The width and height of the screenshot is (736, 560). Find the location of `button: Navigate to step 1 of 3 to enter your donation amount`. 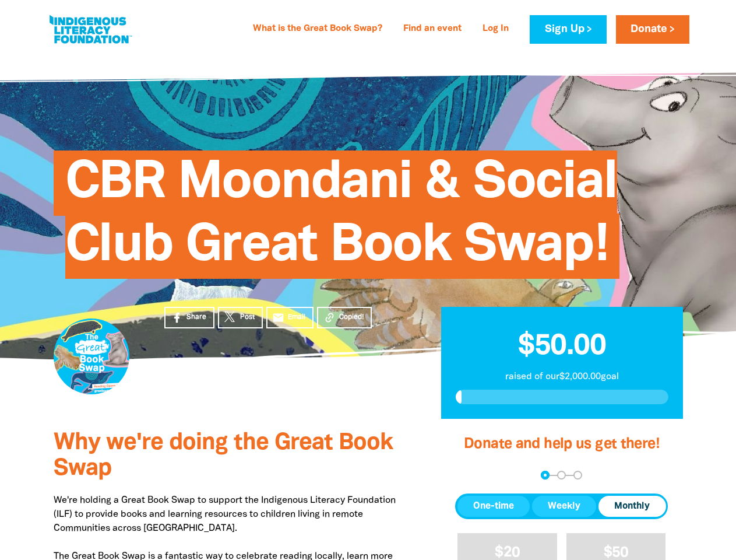

button: Navigate to step 1 of 3 to enter your donation amount is located at coordinates (545, 475).